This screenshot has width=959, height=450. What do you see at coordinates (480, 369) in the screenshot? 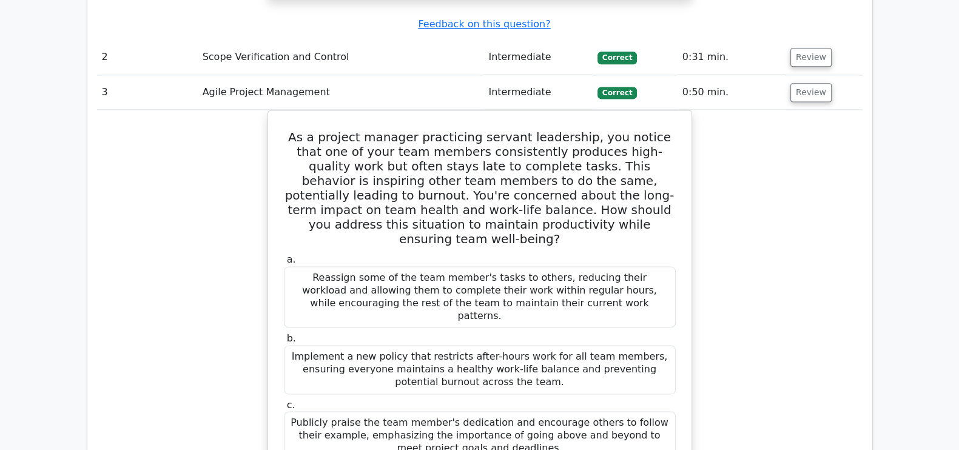
I see `div: Implement a new policy that restricts after-hours work for all team members, ensuring everyone ma...` at bounding box center [480, 369].